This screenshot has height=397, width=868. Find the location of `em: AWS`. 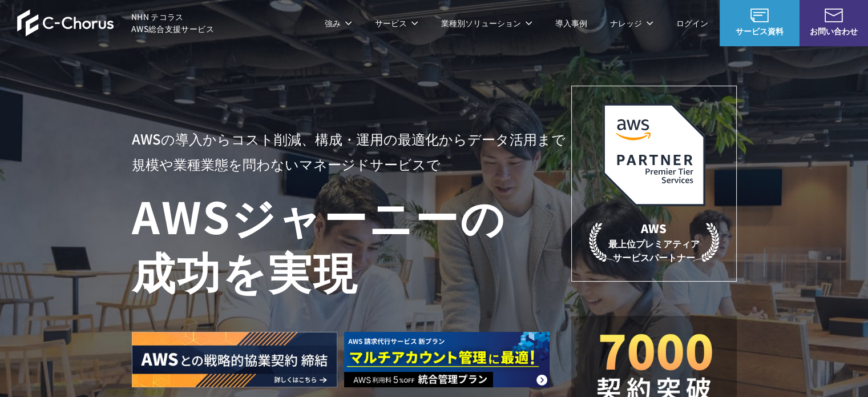

em: AWS is located at coordinates (653, 228).